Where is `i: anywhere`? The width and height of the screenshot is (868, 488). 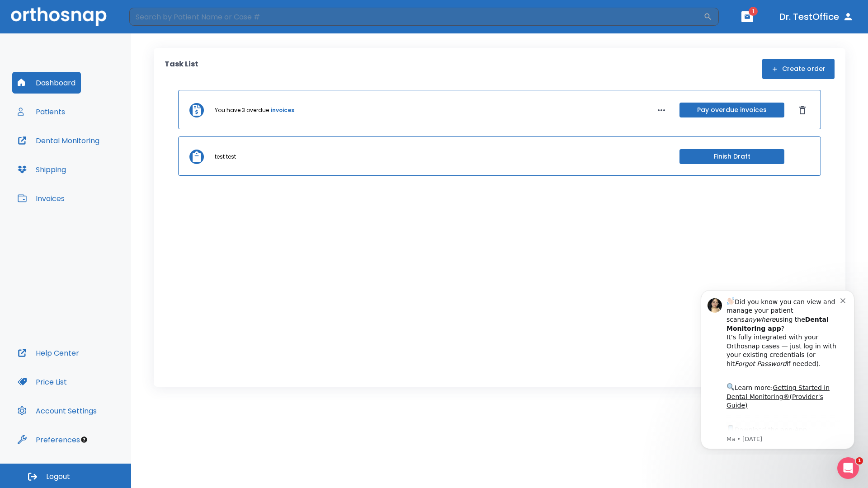 i: anywhere is located at coordinates (73, 38).